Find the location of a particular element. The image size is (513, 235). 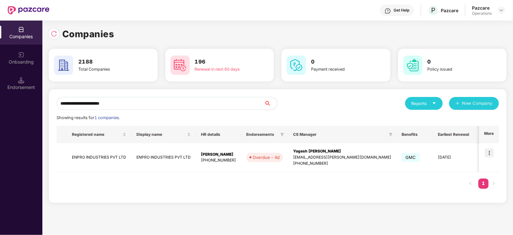

div: Get Help is located at coordinates (401, 10).